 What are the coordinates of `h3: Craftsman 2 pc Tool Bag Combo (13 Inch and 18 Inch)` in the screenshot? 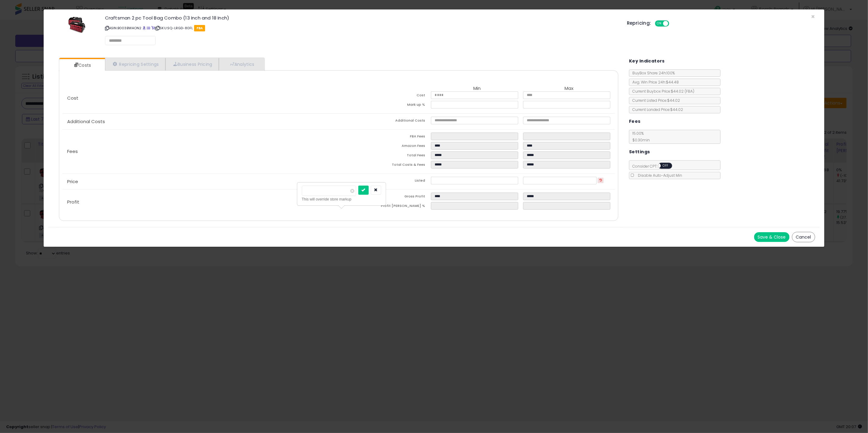 It's located at (361, 18).